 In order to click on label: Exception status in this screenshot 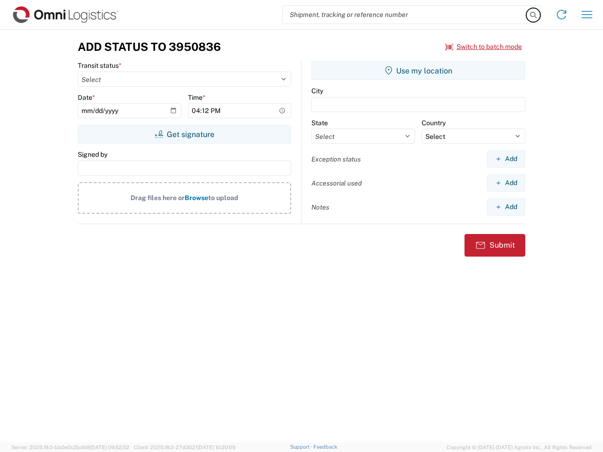, I will do `click(336, 159)`.